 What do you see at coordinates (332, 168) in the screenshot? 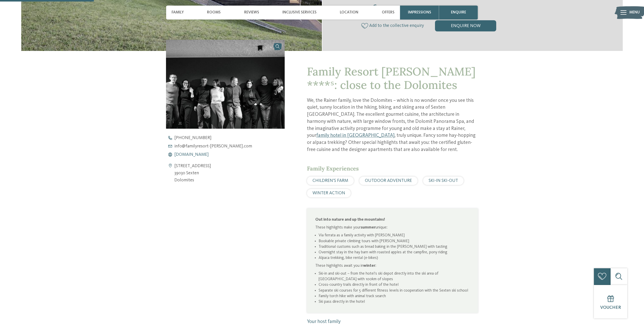
I see `span: Family Experiences` at bounding box center [332, 168].